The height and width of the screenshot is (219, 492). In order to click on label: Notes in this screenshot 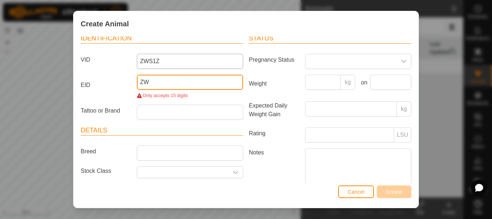, I will do `click(274, 168)`.